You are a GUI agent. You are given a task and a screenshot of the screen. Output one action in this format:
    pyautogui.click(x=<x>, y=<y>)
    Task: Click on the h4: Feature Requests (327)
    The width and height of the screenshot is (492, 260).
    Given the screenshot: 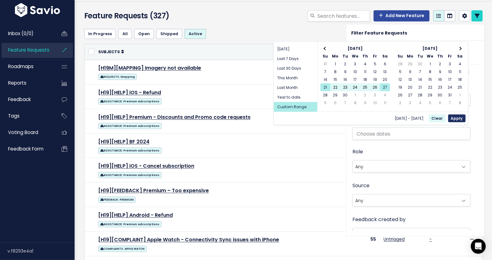 What is the action you would take?
    pyautogui.click(x=148, y=16)
    